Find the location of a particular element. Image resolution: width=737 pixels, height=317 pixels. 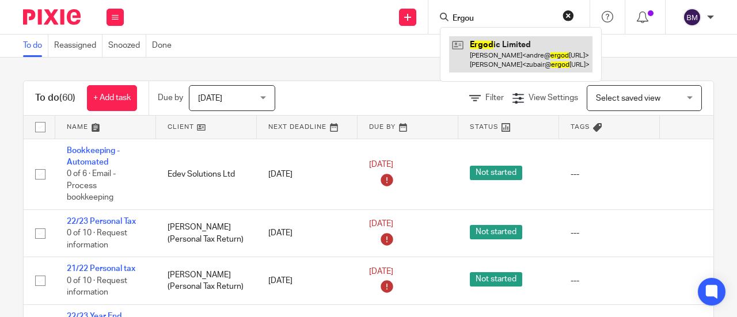

p: Due by is located at coordinates (170, 98).